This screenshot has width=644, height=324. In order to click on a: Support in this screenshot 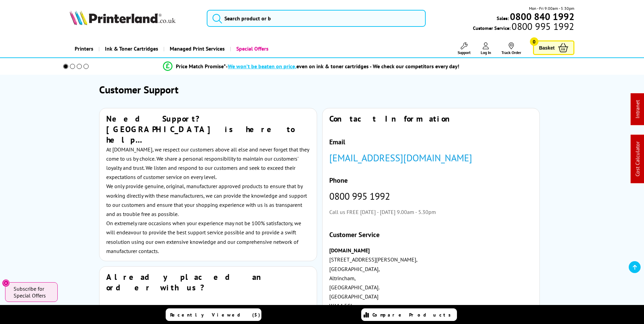, I will do `click(464, 49)`.